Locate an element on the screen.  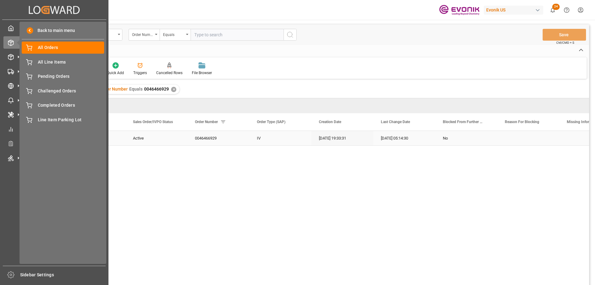
div: Order Number is located at coordinates (142, 34).